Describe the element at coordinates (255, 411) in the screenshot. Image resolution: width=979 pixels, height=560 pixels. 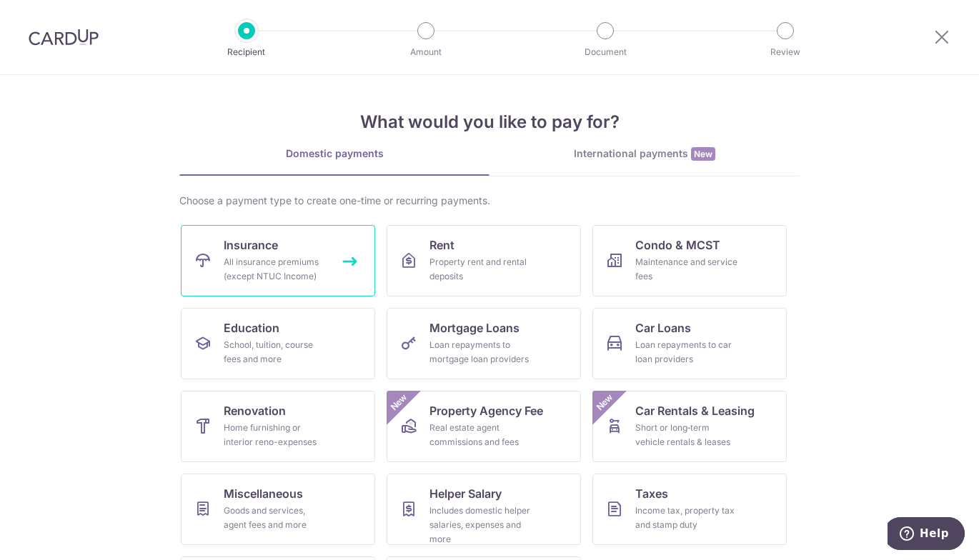
I see `span: Renovation` at that location.